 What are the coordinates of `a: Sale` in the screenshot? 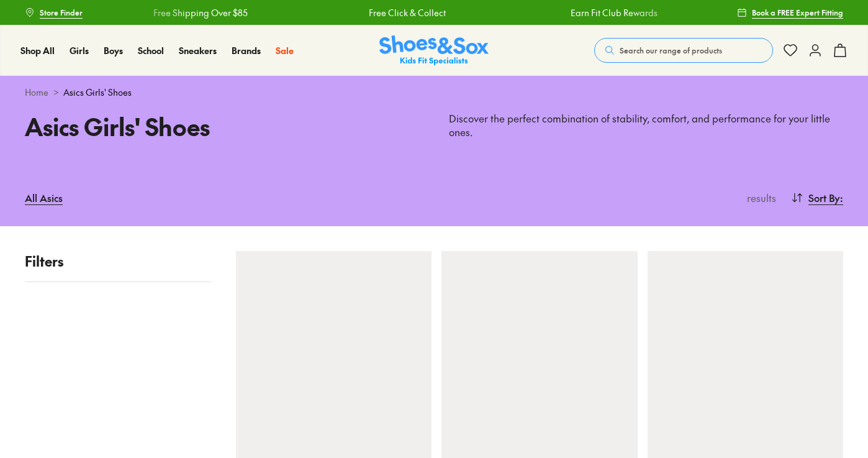 It's located at (284, 51).